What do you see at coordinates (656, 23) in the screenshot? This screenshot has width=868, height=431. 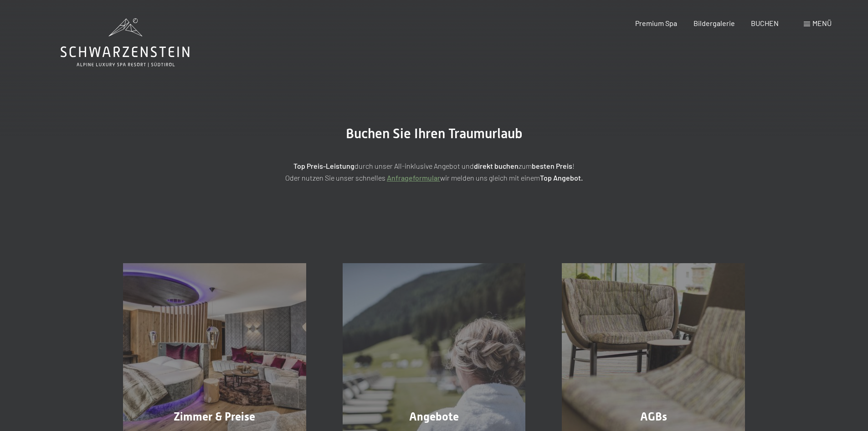 I see `a: Premium Spa` at bounding box center [656, 23].